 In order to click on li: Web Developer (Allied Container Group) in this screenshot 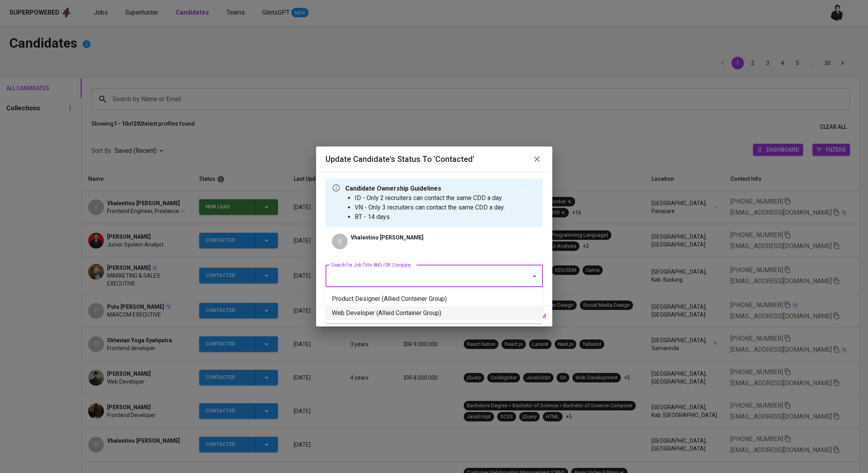, I will do `click(434, 314)`.